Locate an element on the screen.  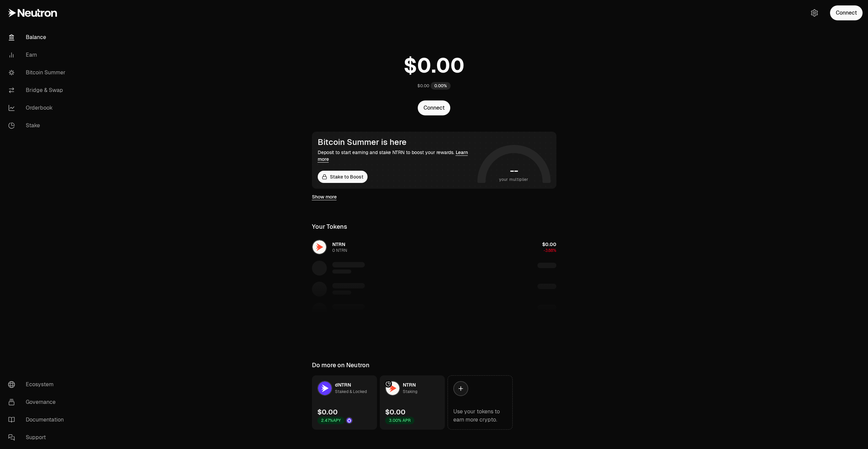
a: Orderbook is located at coordinates (38, 108).